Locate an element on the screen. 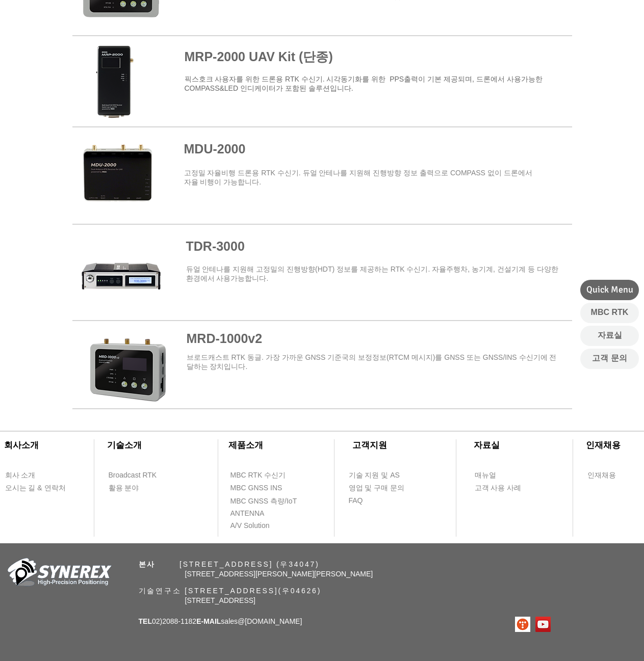 Image resolution: width=644 pixels, height=661 pixels. a: 티스토리로고 is located at coordinates (522, 624).